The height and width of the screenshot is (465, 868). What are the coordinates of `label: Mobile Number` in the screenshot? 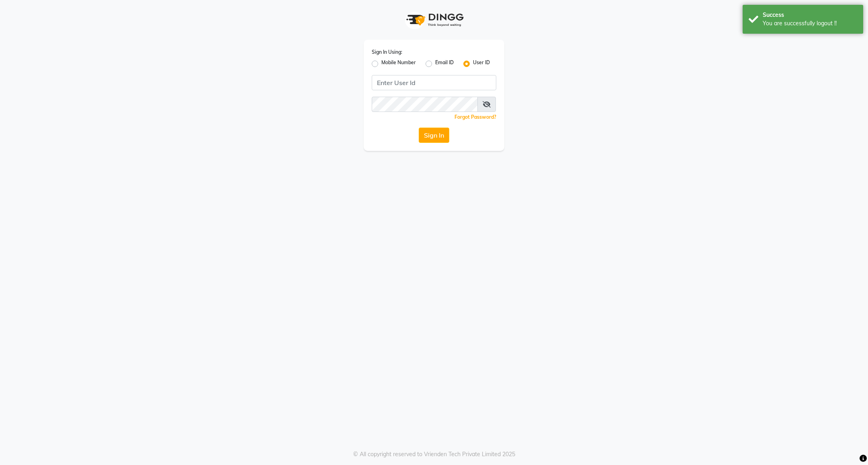 It's located at (398, 64).